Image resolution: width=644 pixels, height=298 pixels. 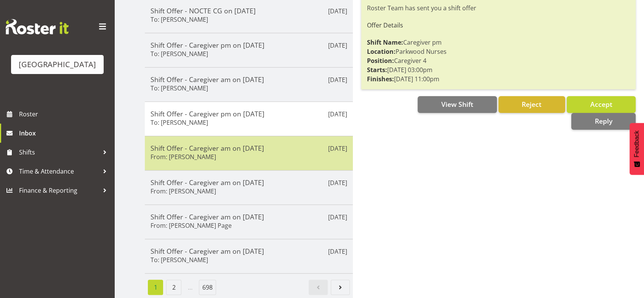 What do you see at coordinates (637, 143) in the screenshot?
I see `span: Feedback` at bounding box center [637, 143].